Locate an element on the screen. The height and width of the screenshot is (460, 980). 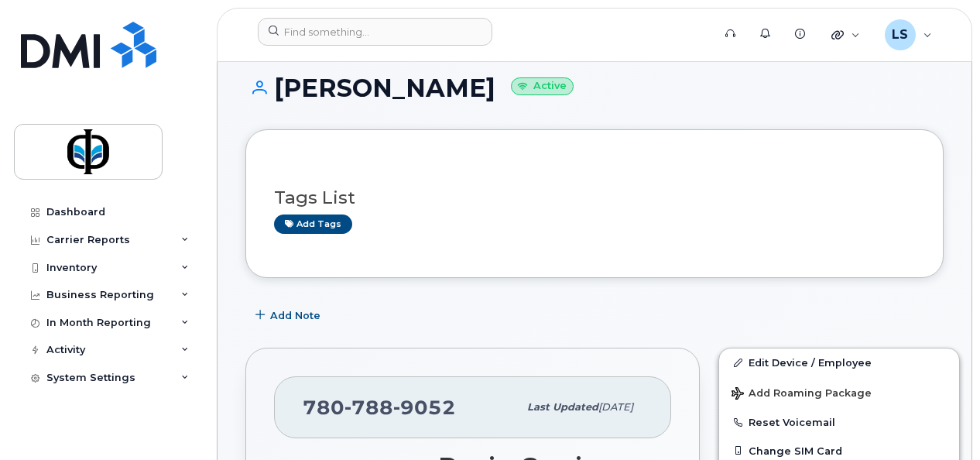
span: Last updated is located at coordinates (563, 406).